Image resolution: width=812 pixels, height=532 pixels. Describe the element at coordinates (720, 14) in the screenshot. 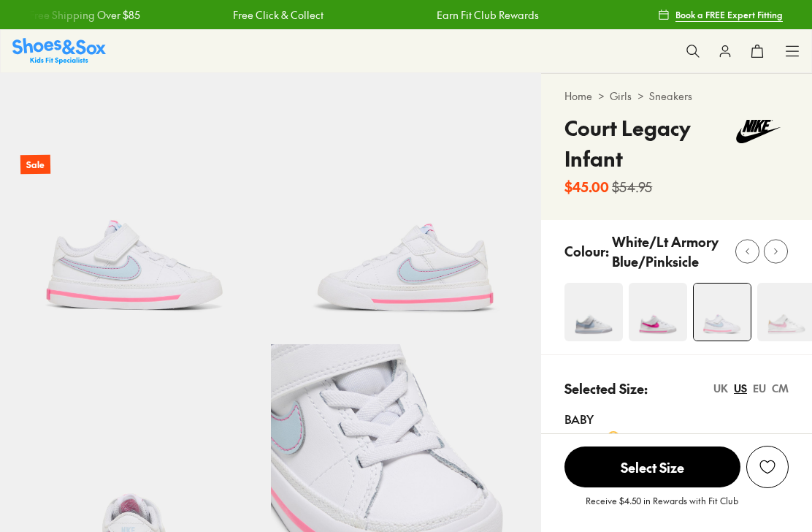

I see `a: Book a FREE Expert Fitting` at that location.